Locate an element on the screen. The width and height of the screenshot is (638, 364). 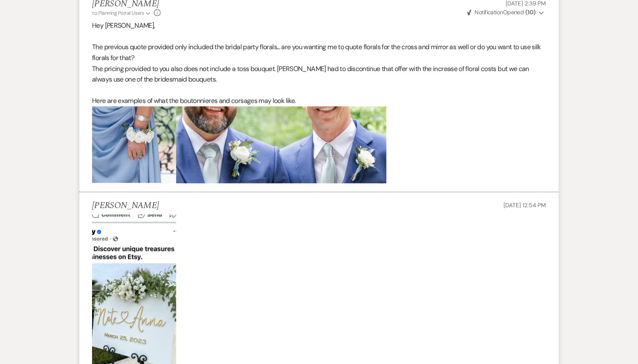
span: to: Planning Portal Users is located at coordinates (118, 13).